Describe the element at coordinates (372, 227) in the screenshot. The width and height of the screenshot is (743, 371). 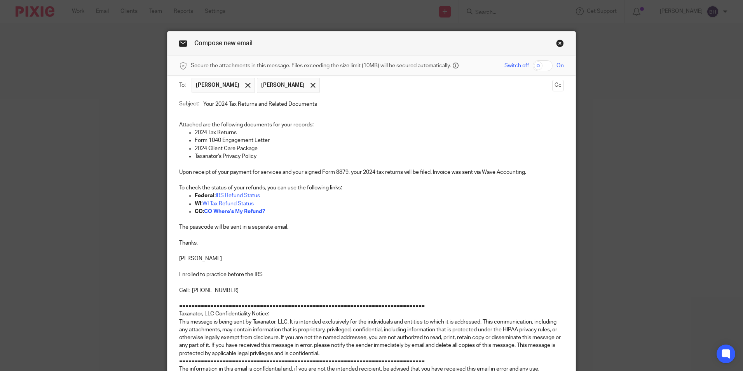
I see `p: The passcode will be sent in a separate email.` at that location.